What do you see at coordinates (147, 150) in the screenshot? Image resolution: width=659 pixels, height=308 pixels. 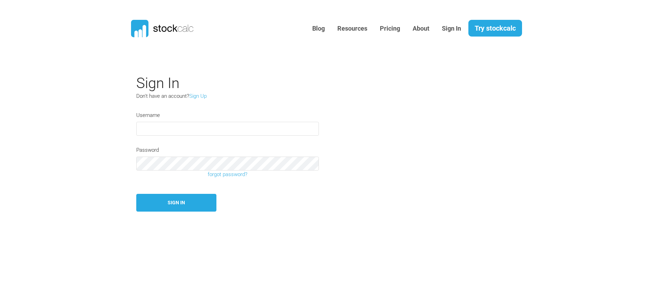 I see `label: Password` at bounding box center [147, 150].